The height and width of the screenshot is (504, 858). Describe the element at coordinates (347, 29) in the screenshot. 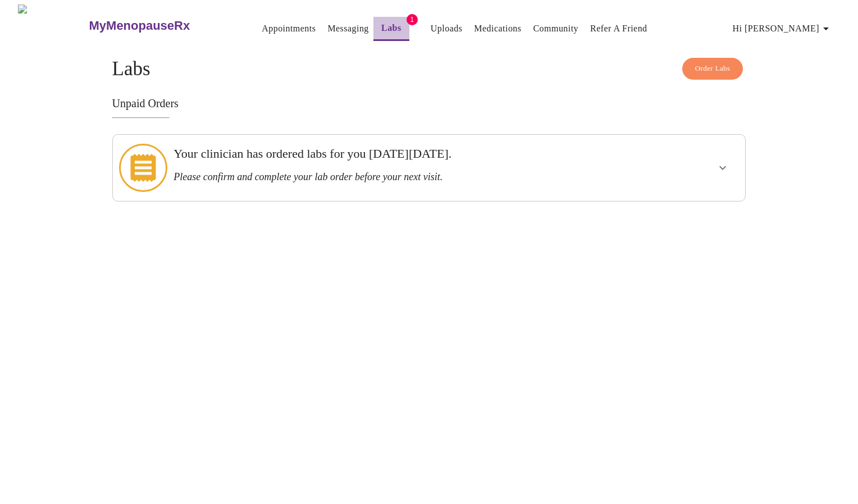

I see `button: Messaging` at that location.